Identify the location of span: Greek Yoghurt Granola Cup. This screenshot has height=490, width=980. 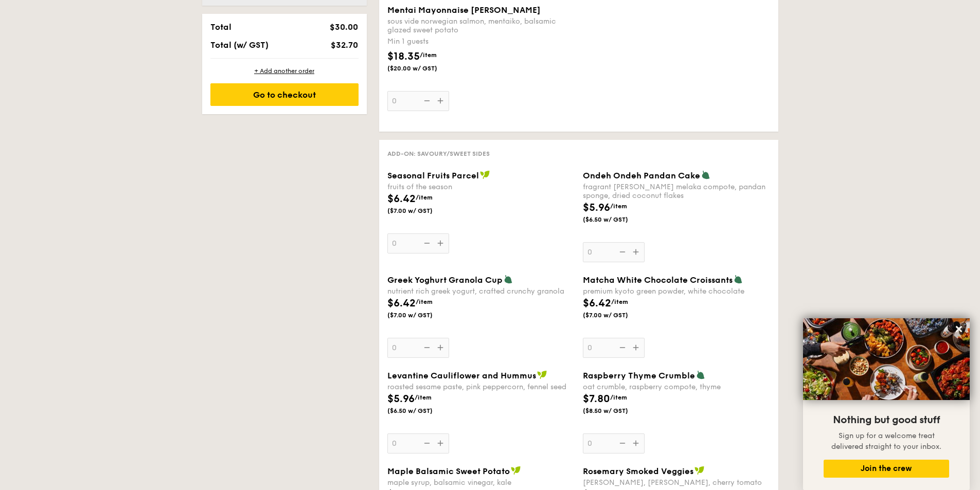
(445, 280).